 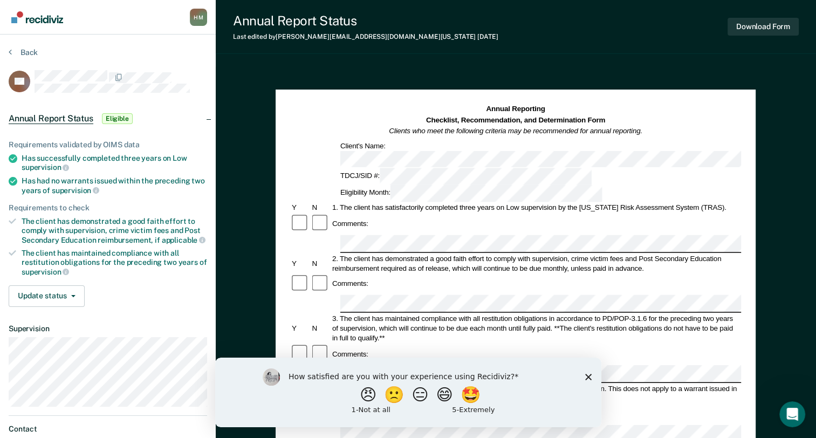 What do you see at coordinates (199, 17) in the screenshot?
I see `button: Profile dropdown button` at bounding box center [199, 17].